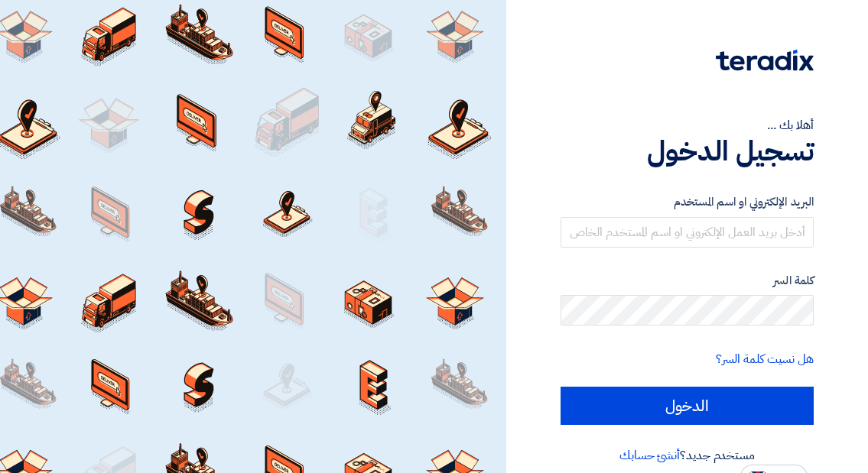 Image resolution: width=868 pixels, height=473 pixels. What do you see at coordinates (687, 233) in the screenshot?
I see `input: أدخل بريد العمل الإلكتروني او اسم المستخدم الخاص بك ...` at bounding box center [687, 233].